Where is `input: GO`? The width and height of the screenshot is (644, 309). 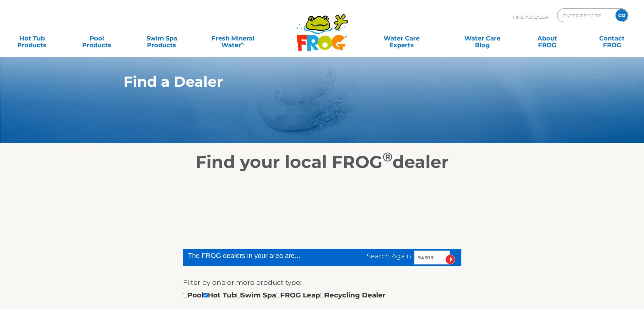 input: GO is located at coordinates (622, 15).